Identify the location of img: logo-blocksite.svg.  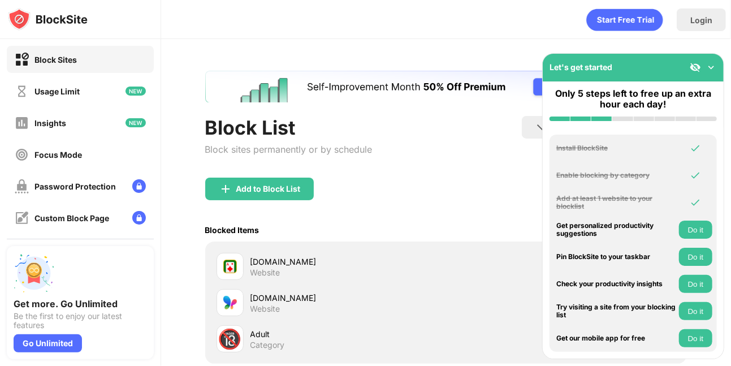
(48, 19).